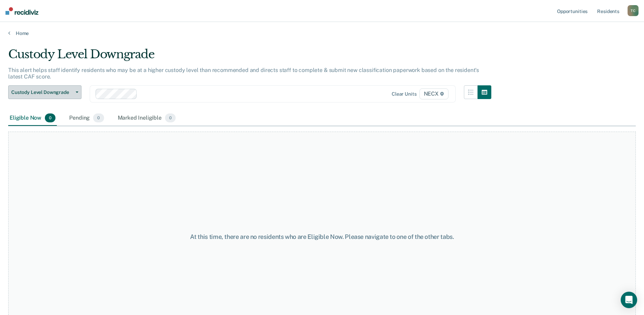 This screenshot has height=315, width=644. What do you see at coordinates (629, 300) in the screenshot?
I see `div: Open Intercom Messenger` at bounding box center [629, 300].